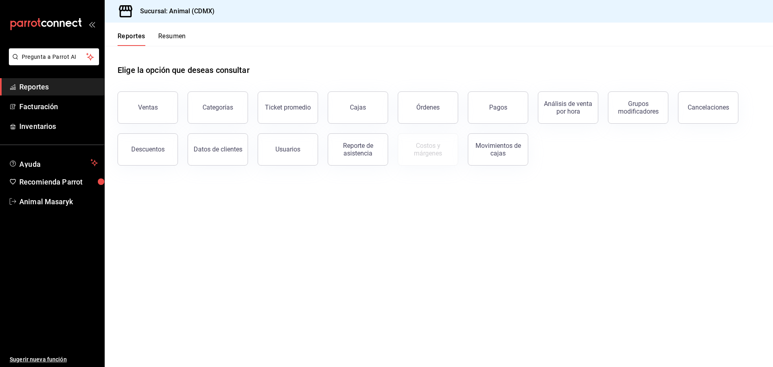 This screenshot has width=773, height=367. What do you see at coordinates (568, 107) in the screenshot?
I see `button: Análisis de venta por hora` at bounding box center [568, 107].